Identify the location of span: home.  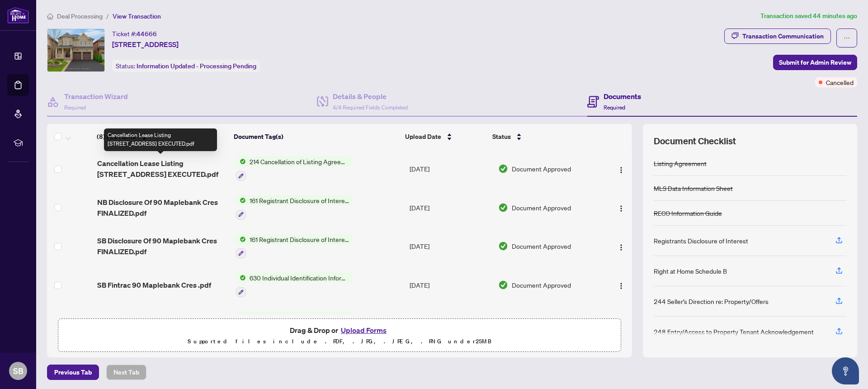
(50, 16).